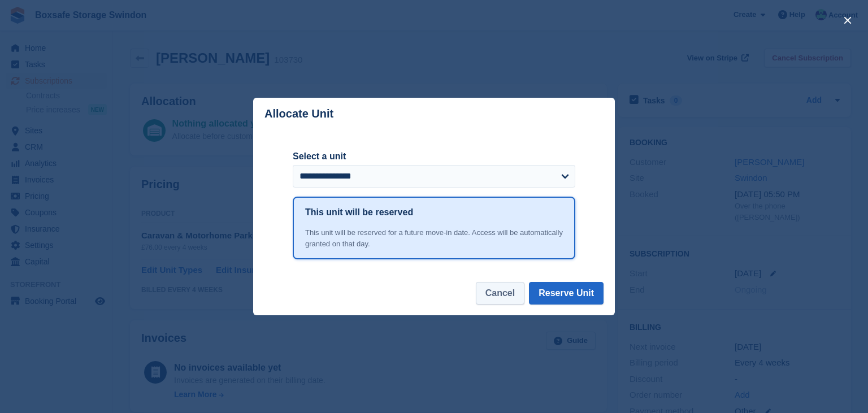 The image size is (868, 413). I want to click on p: Allocate Unit, so click(299, 113).